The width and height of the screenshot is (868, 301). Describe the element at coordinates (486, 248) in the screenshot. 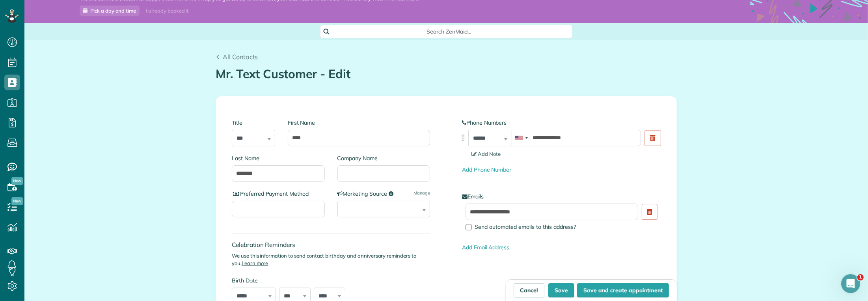

I see `a: Add Email Address` at that location.